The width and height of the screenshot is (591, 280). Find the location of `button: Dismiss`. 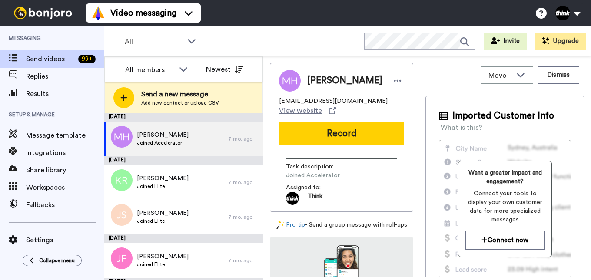

button: Dismiss is located at coordinates (559, 75).